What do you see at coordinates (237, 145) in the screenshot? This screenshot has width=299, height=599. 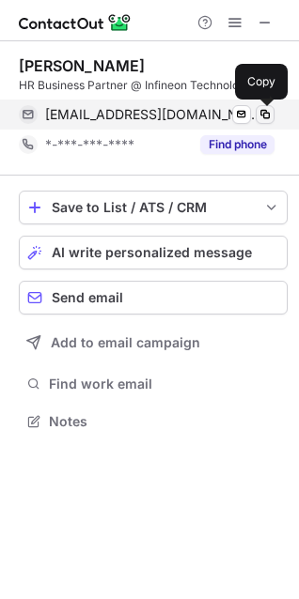 I see `button: Reveal Button` at bounding box center [237, 145].